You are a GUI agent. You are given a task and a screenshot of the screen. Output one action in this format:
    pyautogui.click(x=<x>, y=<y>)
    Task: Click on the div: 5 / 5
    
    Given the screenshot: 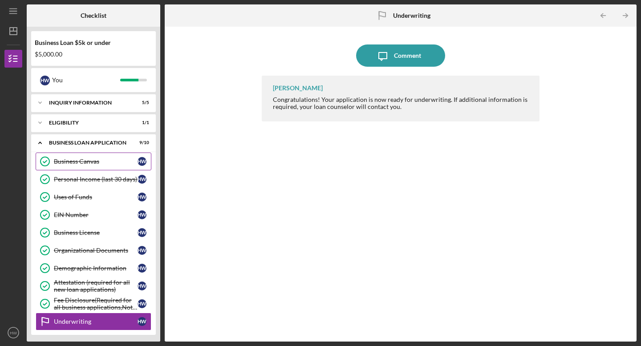 What is the action you would take?
    pyautogui.click(x=141, y=103)
    